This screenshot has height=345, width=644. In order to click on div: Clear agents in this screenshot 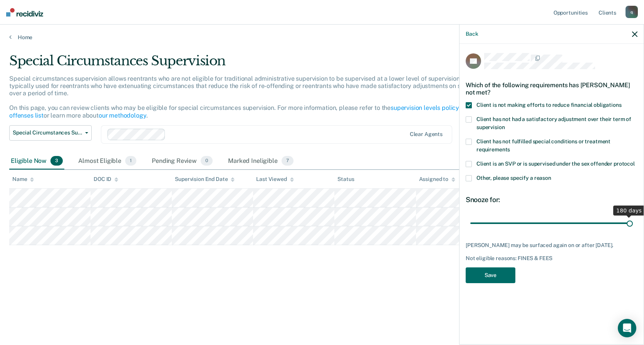, I will do `click(426, 134)`.